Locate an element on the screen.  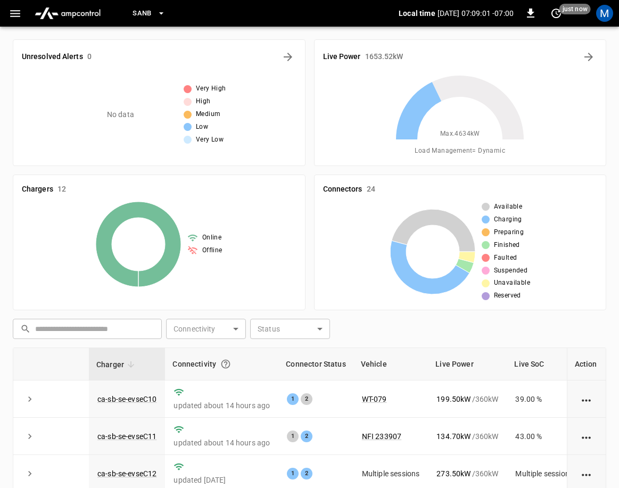
h6: Unresolved Alerts is located at coordinates (52, 57).